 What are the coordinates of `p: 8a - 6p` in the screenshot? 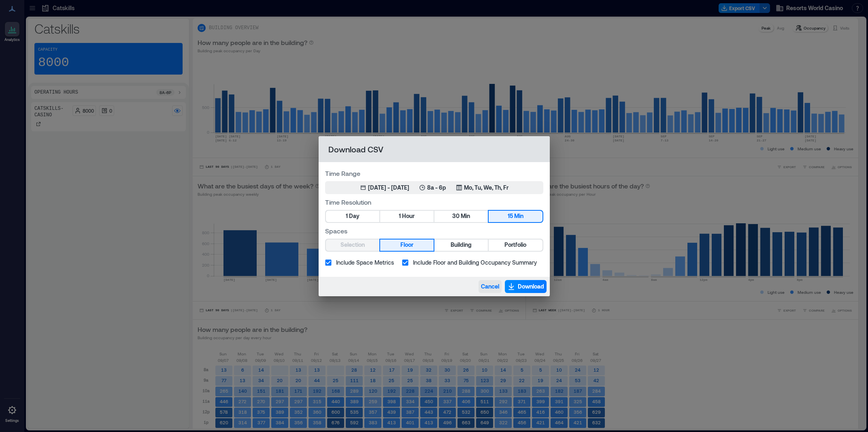 It's located at (436, 187).